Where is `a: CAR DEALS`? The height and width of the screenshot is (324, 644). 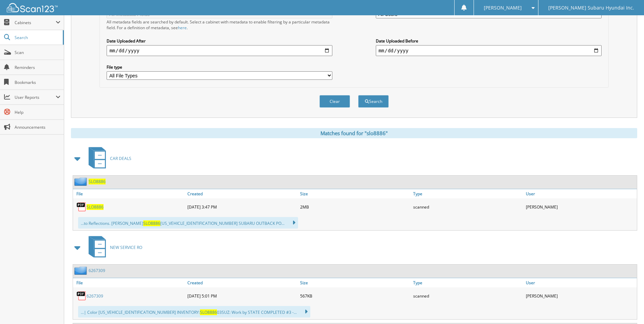
a: CAR DEALS is located at coordinates (108, 158).